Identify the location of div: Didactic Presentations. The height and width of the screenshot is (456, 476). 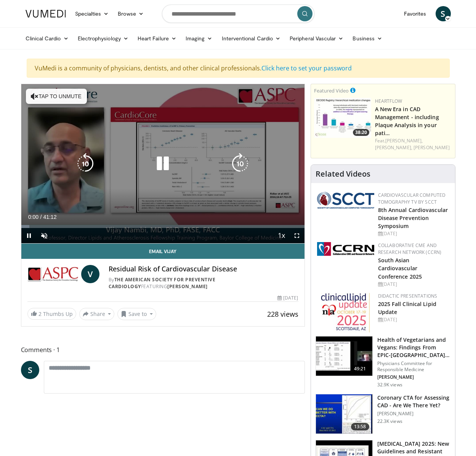
(413, 296).